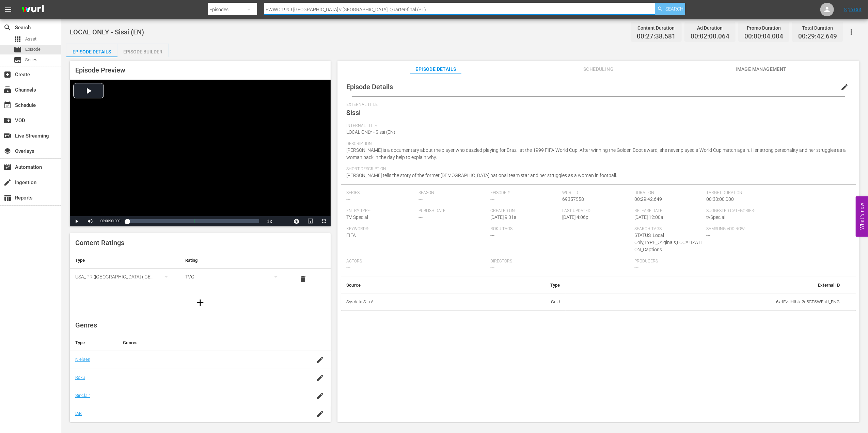 The width and height of the screenshot is (868, 433). Describe the element at coordinates (8, 10) in the screenshot. I see `span: menu` at that location.